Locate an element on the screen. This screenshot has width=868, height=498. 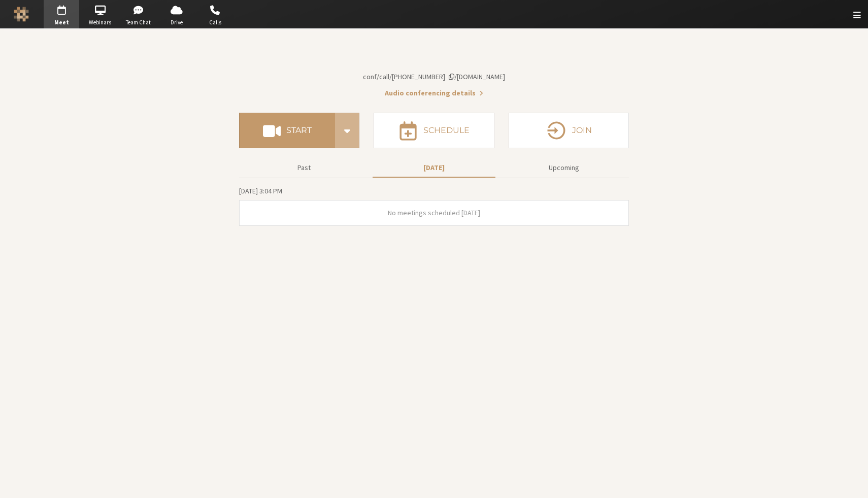
span: Copy my meeting room link is located at coordinates (434, 77).